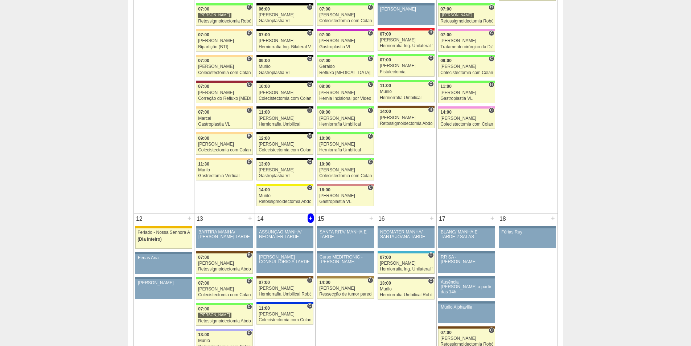  I want to click on div: 12, so click(139, 219).